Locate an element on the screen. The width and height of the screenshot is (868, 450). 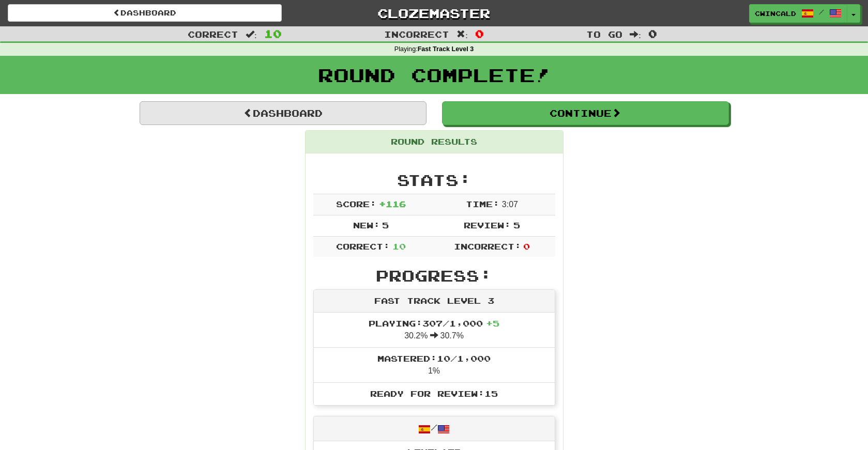
span: cwincald is located at coordinates (776, 14).